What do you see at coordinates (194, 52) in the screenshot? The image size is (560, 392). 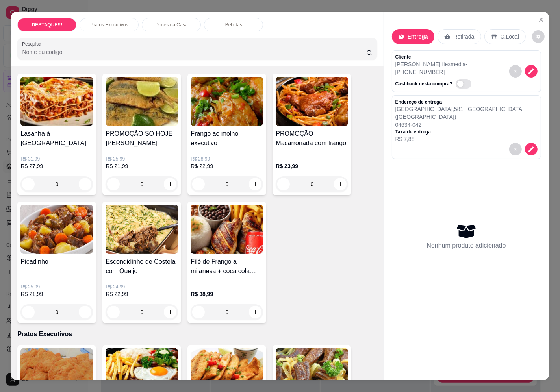 I see `input: Pesquisa` at bounding box center [194, 52].